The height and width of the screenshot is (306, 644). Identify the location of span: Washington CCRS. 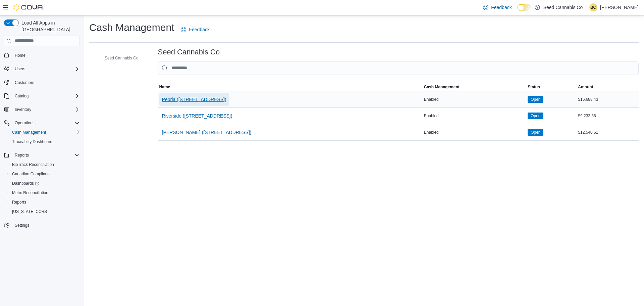
(45, 211).